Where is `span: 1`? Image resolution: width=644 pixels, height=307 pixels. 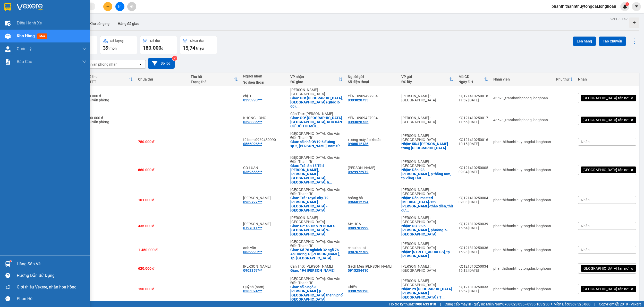 span: 1 is located at coordinates (627, 4).